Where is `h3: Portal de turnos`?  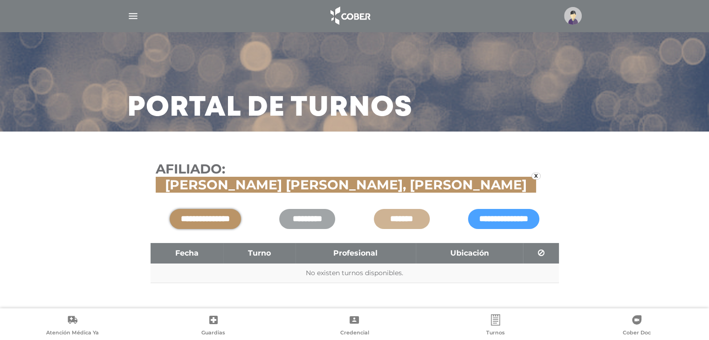 h3: Portal de turnos is located at coordinates (270, 108).